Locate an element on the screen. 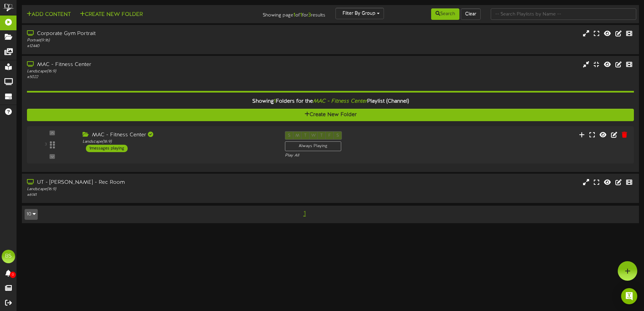  div: BS is located at coordinates (8, 256).